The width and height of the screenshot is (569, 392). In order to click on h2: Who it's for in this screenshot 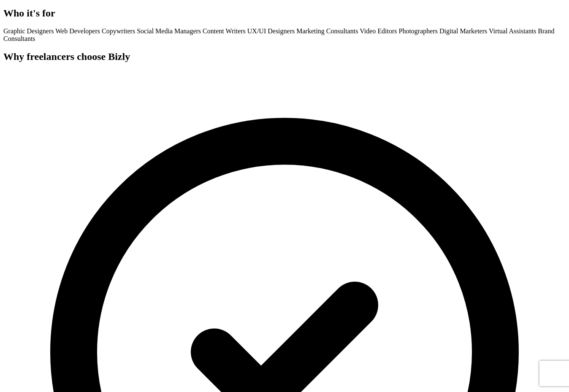, I will do `click(285, 13)`.